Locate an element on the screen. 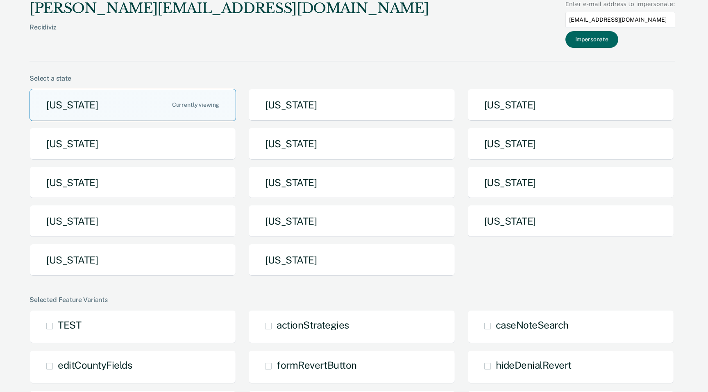 The height and width of the screenshot is (392, 708). span: formRevertButton is located at coordinates (316, 365).